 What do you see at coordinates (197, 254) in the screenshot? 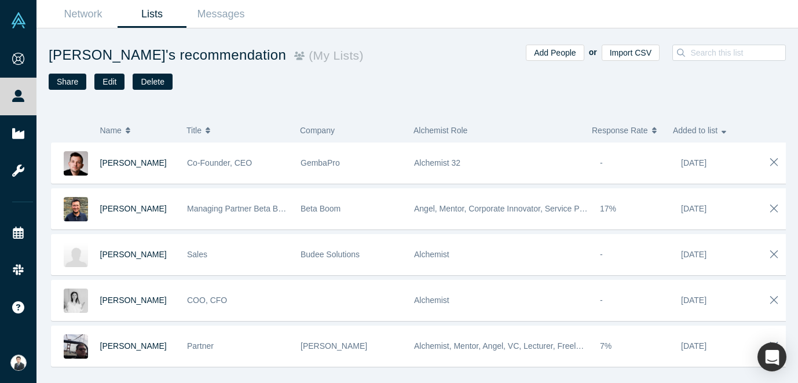
I see `span: Sales` at bounding box center [197, 254].